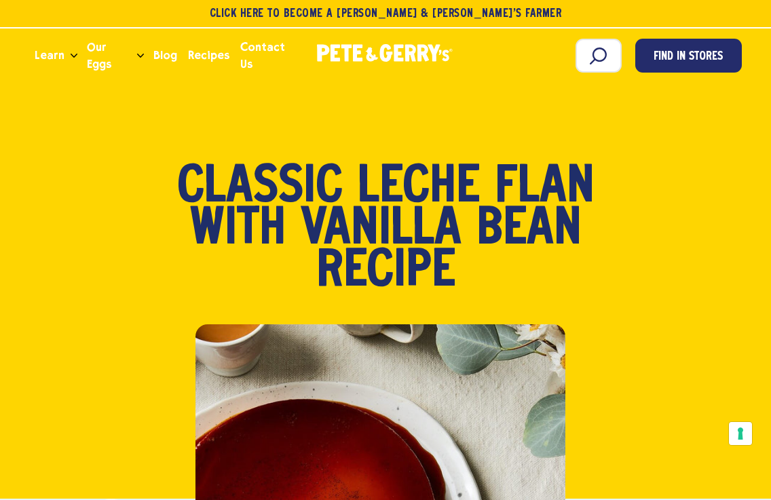  Describe the element at coordinates (419, 188) in the screenshot. I see `span: Leche` at that location.